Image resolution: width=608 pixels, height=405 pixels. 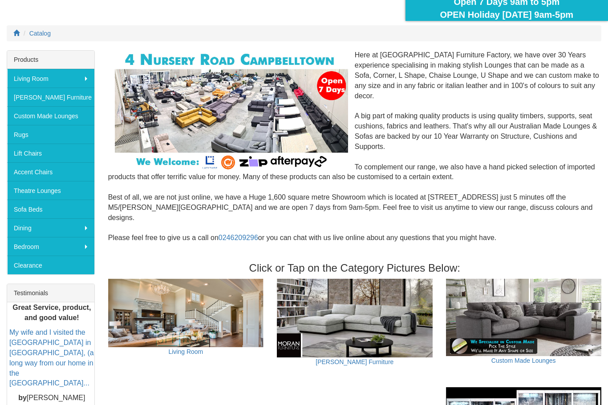 What do you see at coordinates (51, 293) in the screenshot?
I see `div: Testimonials` at bounding box center [51, 293].